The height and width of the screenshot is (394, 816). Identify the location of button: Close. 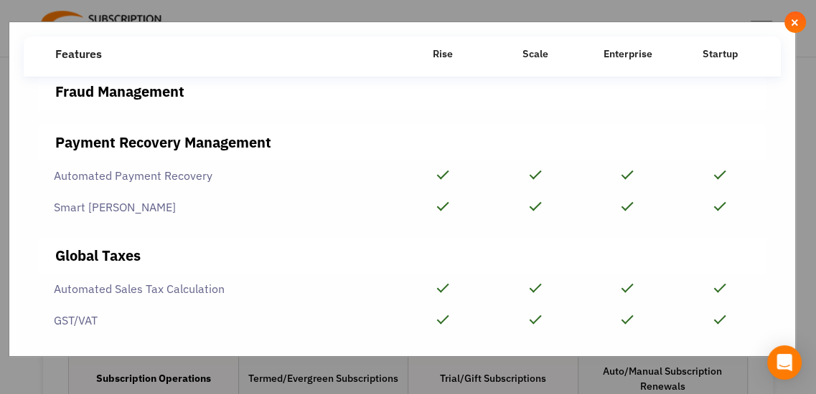
(795, 22).